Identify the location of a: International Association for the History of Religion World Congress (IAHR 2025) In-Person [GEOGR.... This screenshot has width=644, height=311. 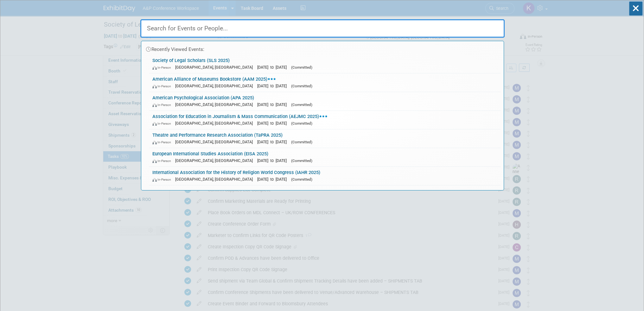
(324, 176).